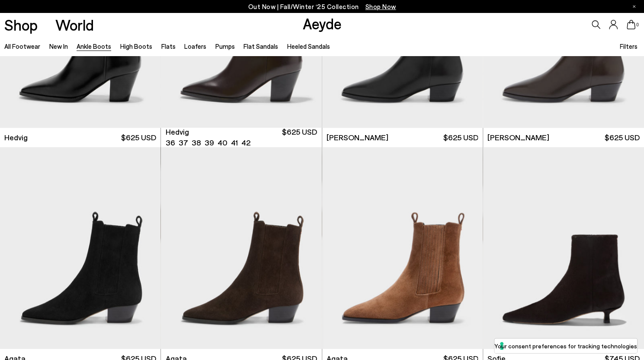  Describe the element at coordinates (241, 138) in the screenshot. I see `a: Hedvig 36 37 38 39 40 41 42 $625 USD` at that location.